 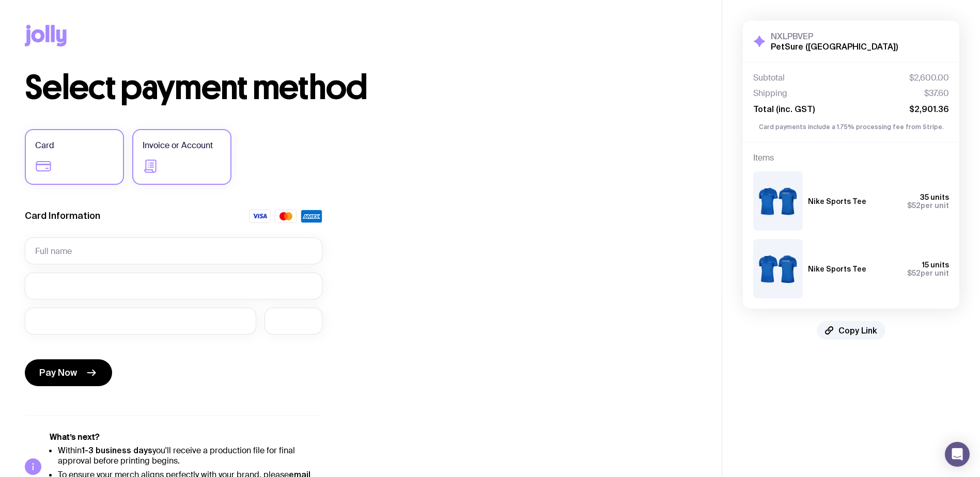 What do you see at coordinates (44, 145) in the screenshot?
I see `span: Card` at bounding box center [44, 145].